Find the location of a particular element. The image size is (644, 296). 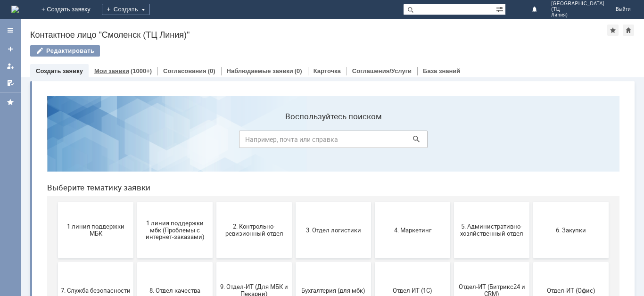

button: Это соглашение не активно! is located at coordinates (215, 262).